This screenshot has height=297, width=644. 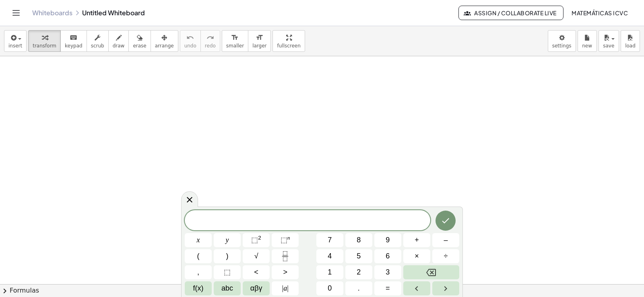 I want to click on span: abc, so click(x=227, y=288).